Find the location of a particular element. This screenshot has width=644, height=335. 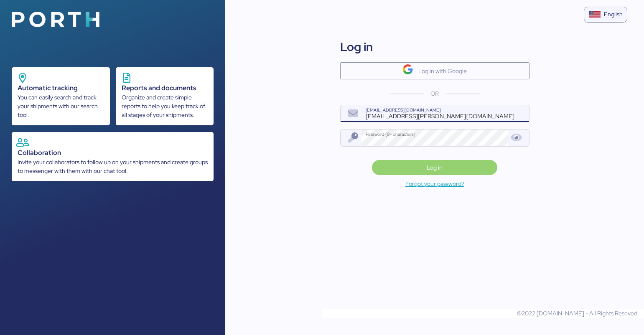

input: Password (8+ characters) is located at coordinates (435, 138).